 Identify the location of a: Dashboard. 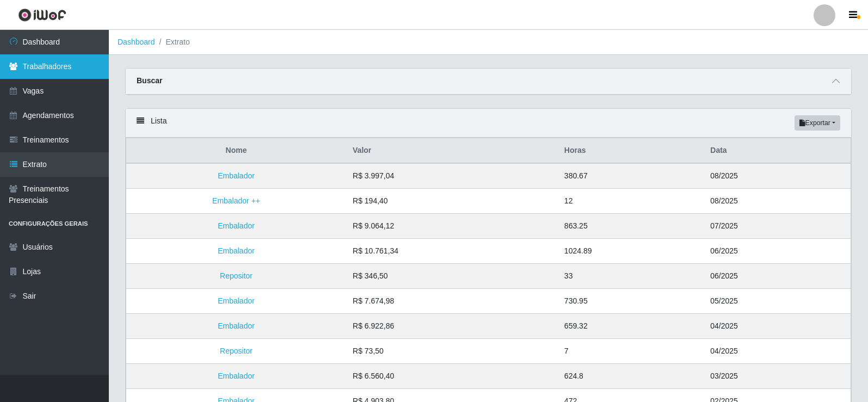
(136, 42).